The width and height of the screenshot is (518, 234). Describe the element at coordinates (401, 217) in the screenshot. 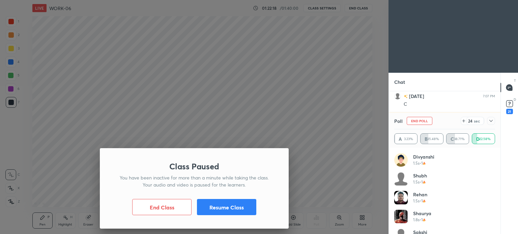

I see `img: 2ba3abe83f194981b603b2c712a9fc5f.jpg` at that location.